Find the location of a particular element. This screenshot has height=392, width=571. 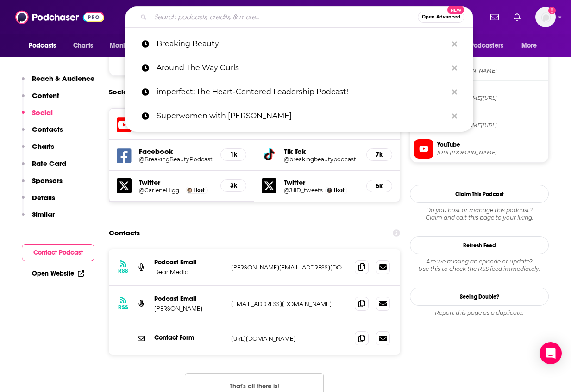

p: Contacts is located at coordinates (47, 129).